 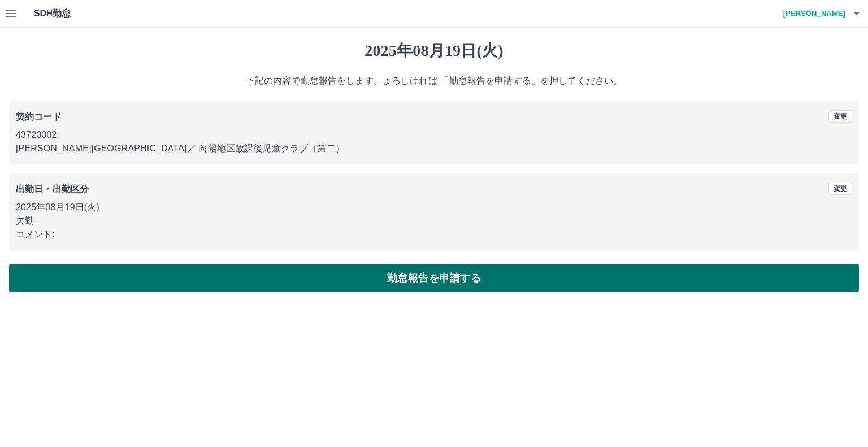 I want to click on button: 勤怠報告を申請する, so click(x=434, y=278).